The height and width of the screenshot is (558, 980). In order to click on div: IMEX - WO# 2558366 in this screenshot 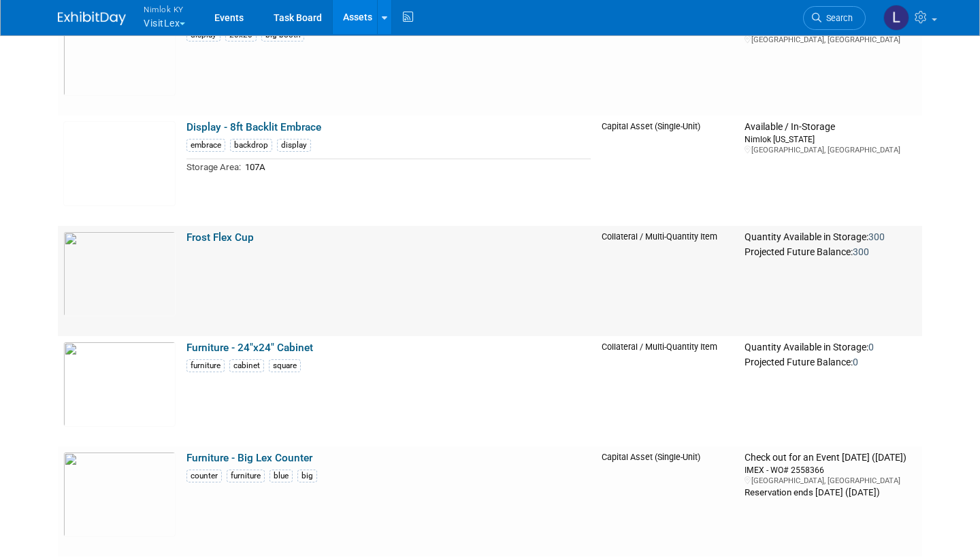, I will do `click(830, 470)`.